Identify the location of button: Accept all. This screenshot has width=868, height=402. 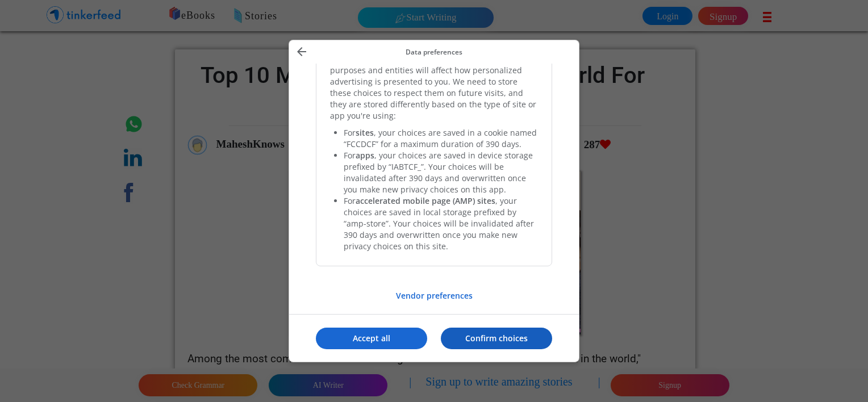
(371, 338).